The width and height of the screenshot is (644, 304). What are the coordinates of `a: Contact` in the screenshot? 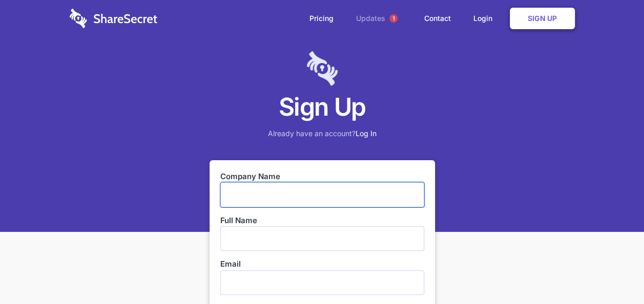 It's located at (438, 19).